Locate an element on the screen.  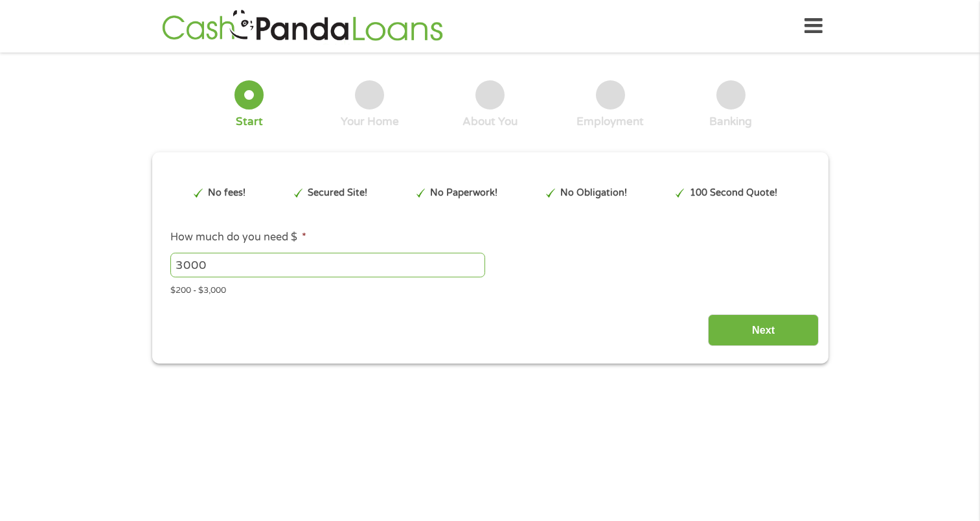
p: Secured Site! is located at coordinates (338, 193).